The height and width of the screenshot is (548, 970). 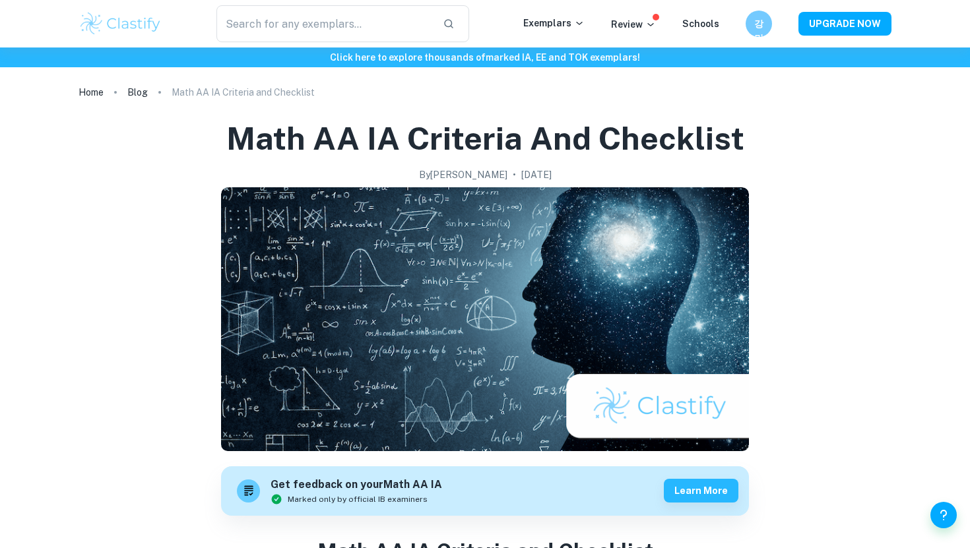 What do you see at coordinates (243, 92) in the screenshot?
I see `p: Math AA IA Criteria and Checklist` at bounding box center [243, 92].